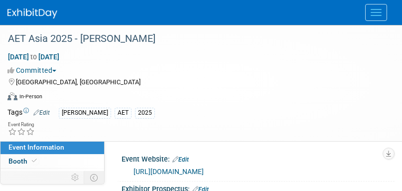 This screenshot has height=191, width=402. I want to click on a: Booth, so click(52, 161).